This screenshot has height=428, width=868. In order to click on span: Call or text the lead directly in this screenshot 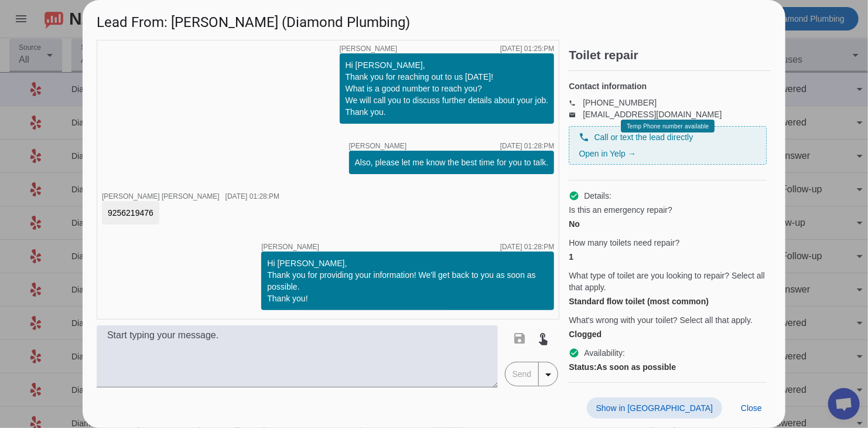, I will do `click(643, 137)`.